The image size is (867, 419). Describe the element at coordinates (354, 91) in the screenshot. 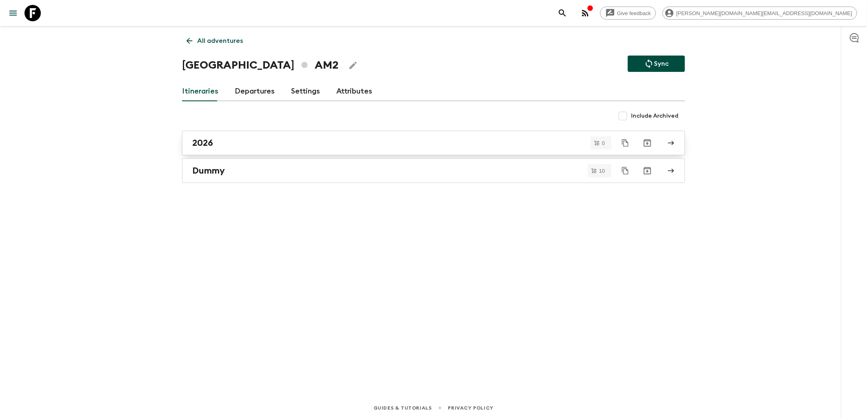

I see `a: Attributes` at that location.